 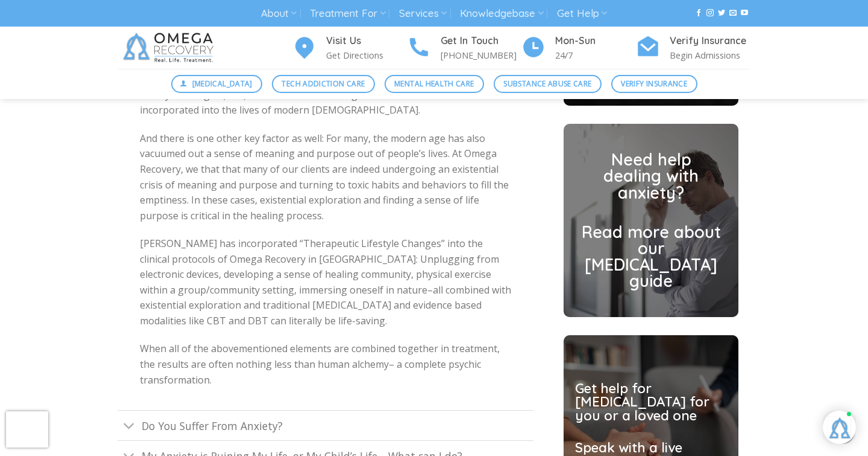 I want to click on a: Follow on YouTube, so click(x=745, y=14).